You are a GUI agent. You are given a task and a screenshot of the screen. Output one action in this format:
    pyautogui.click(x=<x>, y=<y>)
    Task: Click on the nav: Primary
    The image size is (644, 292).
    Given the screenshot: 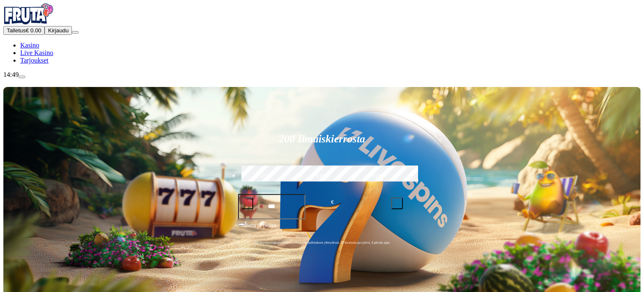 What is the action you would take?
    pyautogui.click(x=322, y=34)
    